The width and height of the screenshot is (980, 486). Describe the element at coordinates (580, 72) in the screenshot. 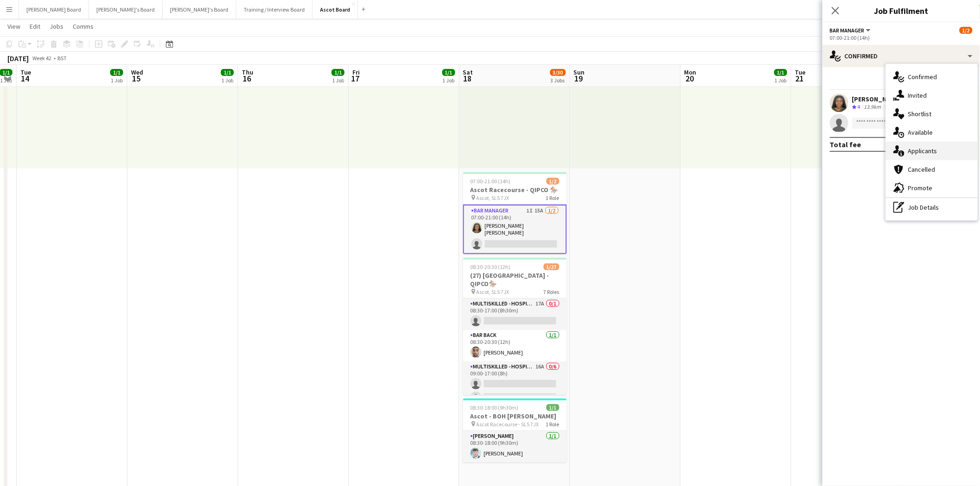

I see `span: Sun` at that location.